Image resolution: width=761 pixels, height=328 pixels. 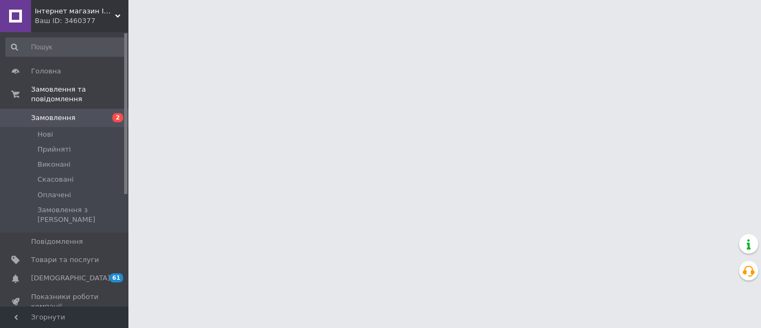 What do you see at coordinates (53, 118) in the screenshot?
I see `span: Замовлення` at bounding box center [53, 118].